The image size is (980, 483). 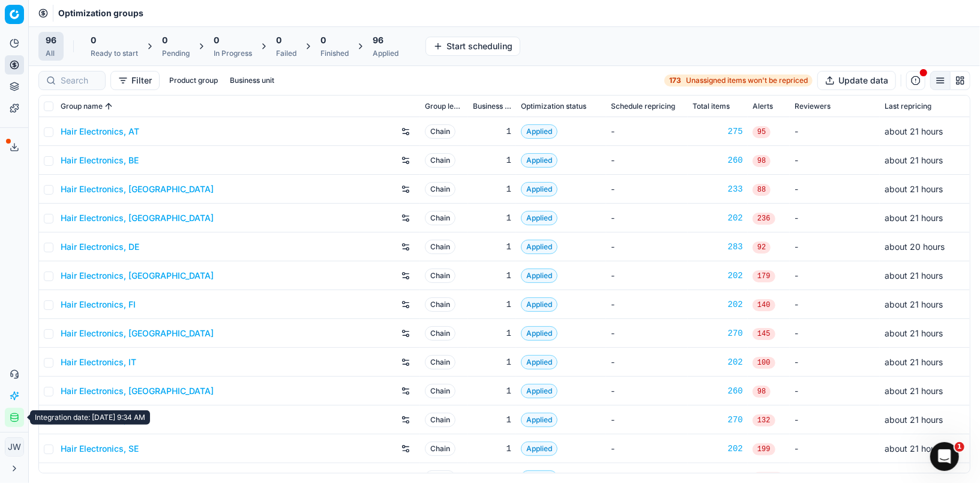 What do you see at coordinates (109, 106) in the screenshot?
I see `button: Sorted by Group name ascending` at bounding box center [109, 106].